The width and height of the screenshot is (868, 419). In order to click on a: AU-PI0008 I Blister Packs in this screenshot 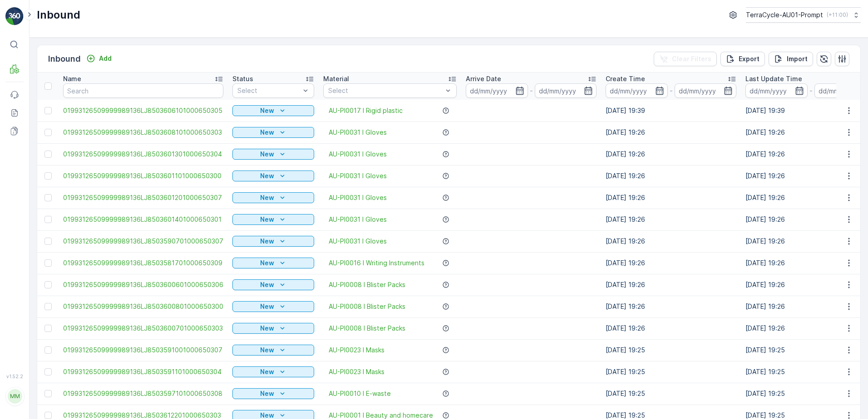, I will do `click(367, 329)`.